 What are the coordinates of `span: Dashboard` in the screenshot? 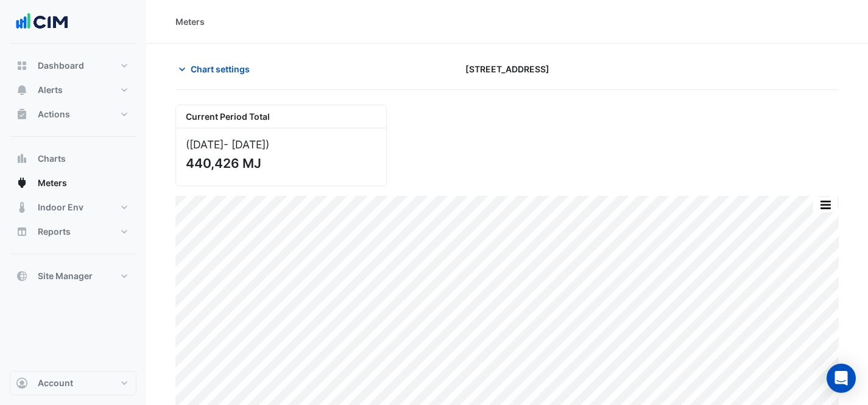 It's located at (61, 66).